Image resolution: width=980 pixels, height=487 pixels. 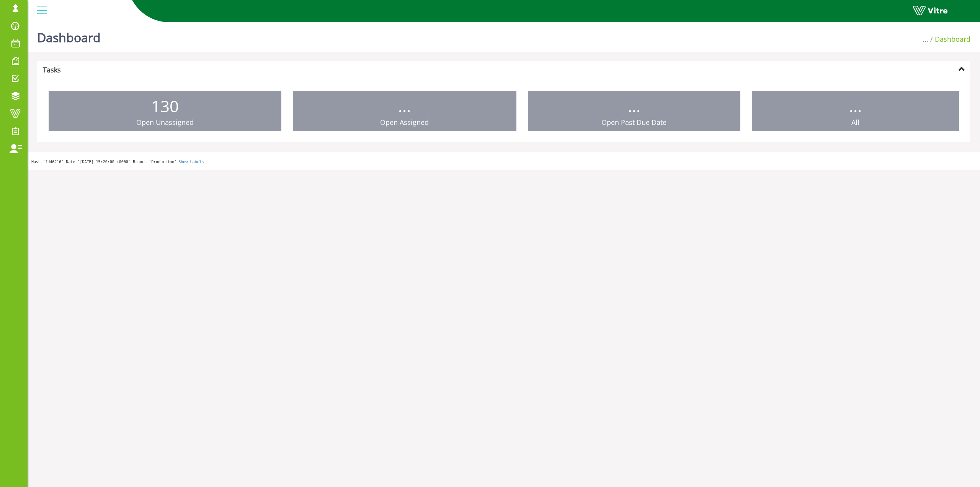 I want to click on a: ... Open Assigned, so click(x=405, y=111).